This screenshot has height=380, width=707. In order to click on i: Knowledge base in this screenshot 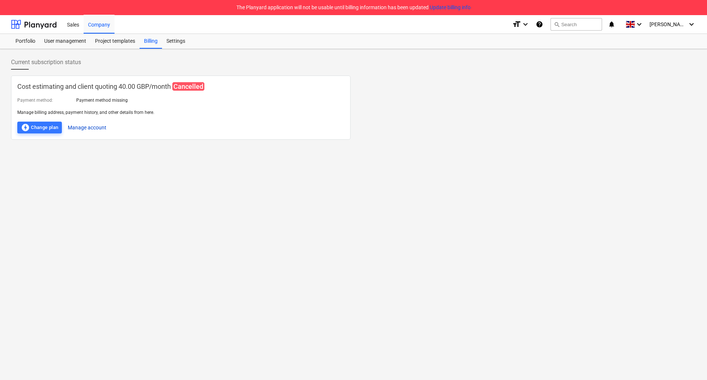, I will do `click(539, 24)`.